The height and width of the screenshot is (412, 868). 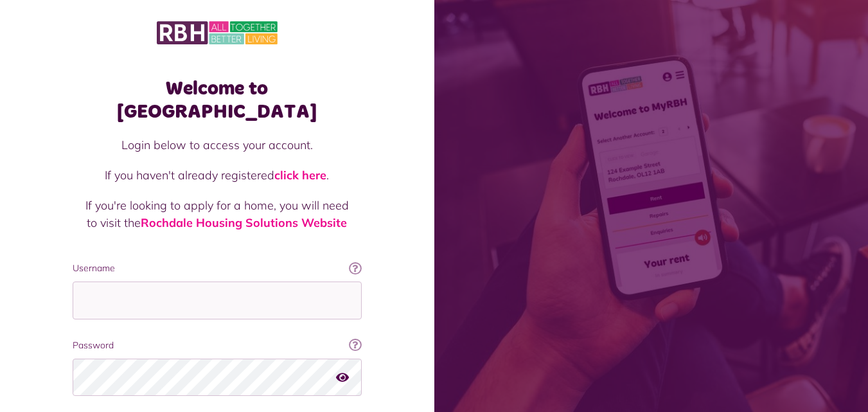 I want to click on p: Login below to access your account., so click(x=217, y=145).